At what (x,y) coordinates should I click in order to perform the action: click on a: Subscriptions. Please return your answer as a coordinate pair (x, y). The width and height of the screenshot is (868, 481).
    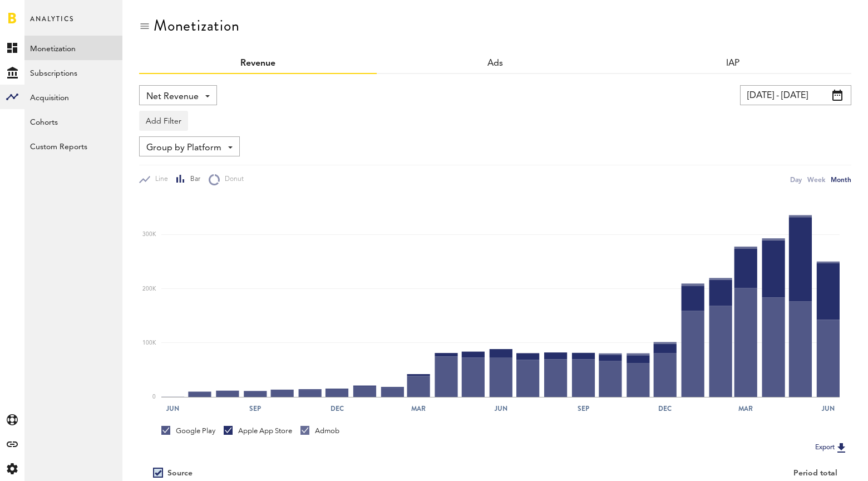
    Looking at the image, I should click on (73, 72).